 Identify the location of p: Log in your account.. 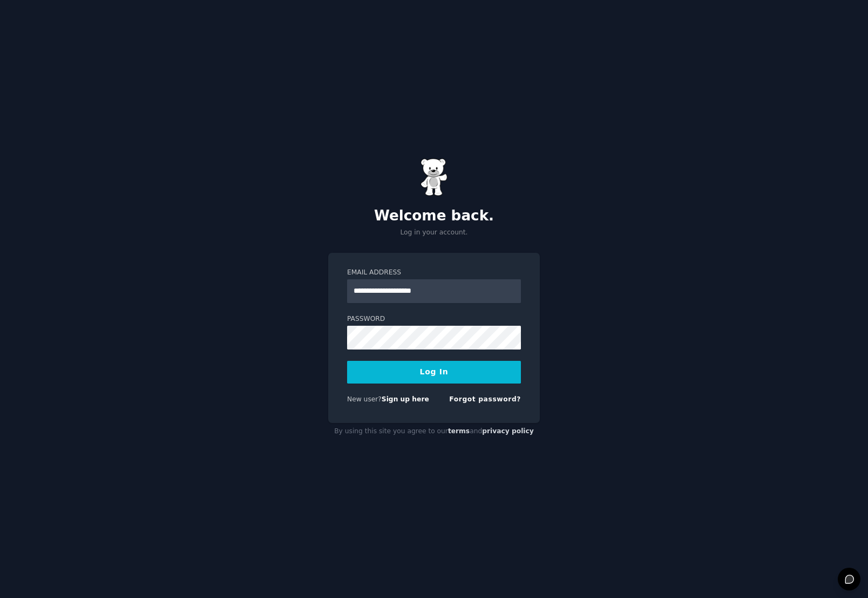
(434, 233).